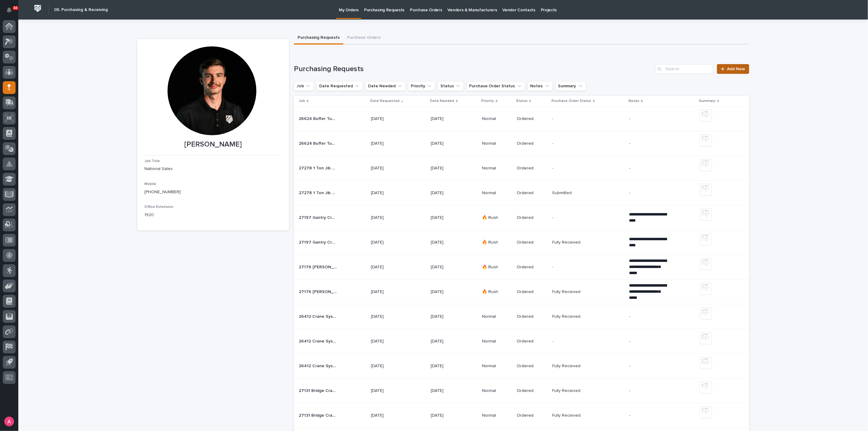 Image resolution: width=868 pixels, height=431 pixels. What do you see at coordinates (442, 101) in the screenshot?
I see `p: Date Needed` at bounding box center [442, 101].